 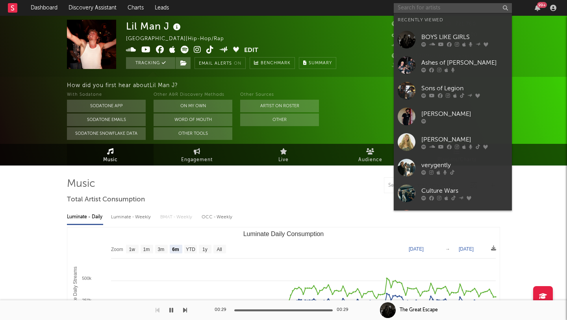 What do you see at coordinates (87, 278) in the screenshot?
I see `text: 500k` at bounding box center [87, 278].